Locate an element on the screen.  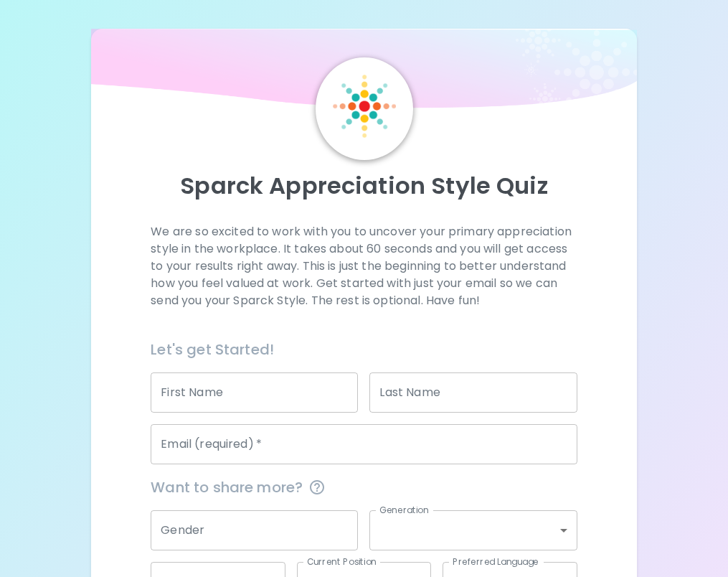
svg: This information is completely confidential and only used for aggregated appreciation studies at ... is located at coordinates (317, 487).